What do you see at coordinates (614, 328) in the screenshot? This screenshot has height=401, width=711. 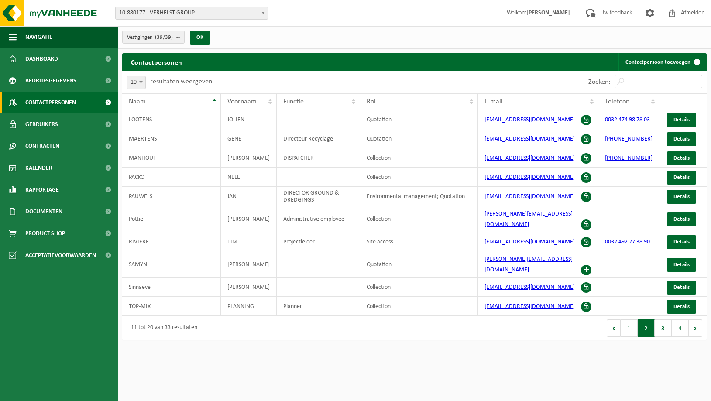 I see `button: Previous` at bounding box center [614, 328].